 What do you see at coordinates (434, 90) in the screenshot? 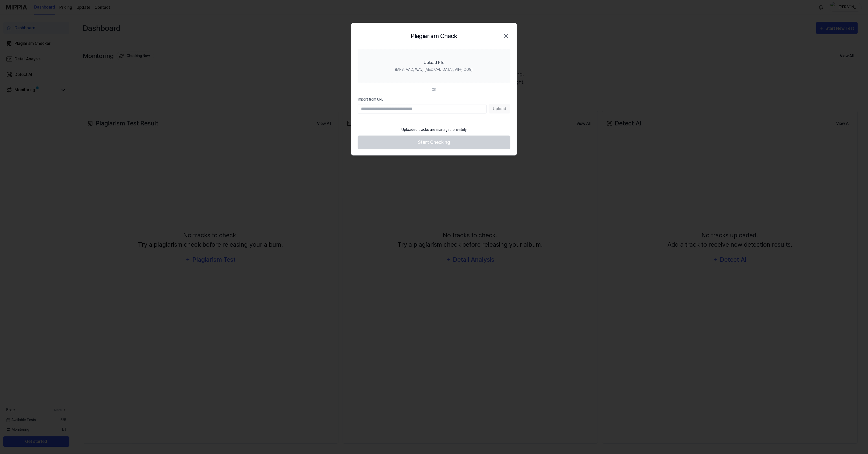
I see `div: OR` at bounding box center [434, 90].